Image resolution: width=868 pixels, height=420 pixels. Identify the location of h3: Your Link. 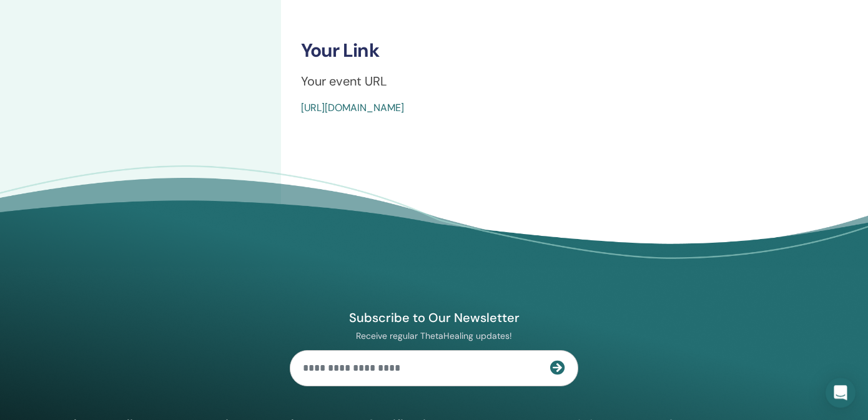
(570, 51).